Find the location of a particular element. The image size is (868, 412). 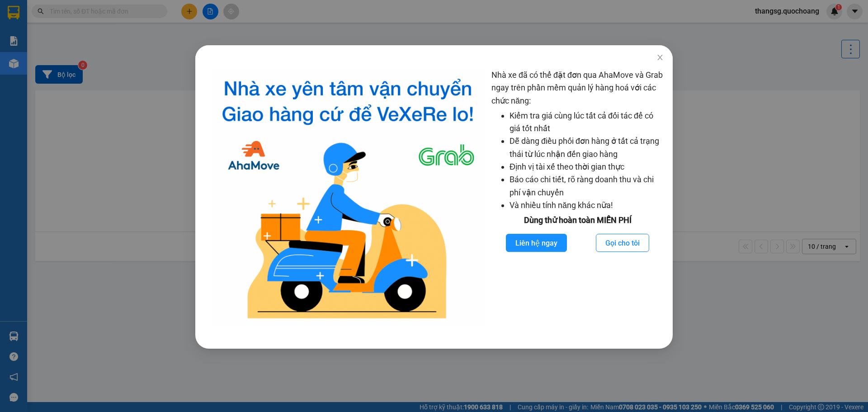

button: Liên hệ ngay is located at coordinates (536, 243).